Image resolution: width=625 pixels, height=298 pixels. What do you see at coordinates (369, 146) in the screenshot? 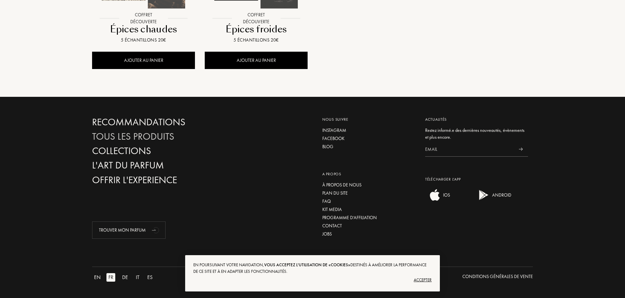
I see `a: Blog` at bounding box center [369, 146].